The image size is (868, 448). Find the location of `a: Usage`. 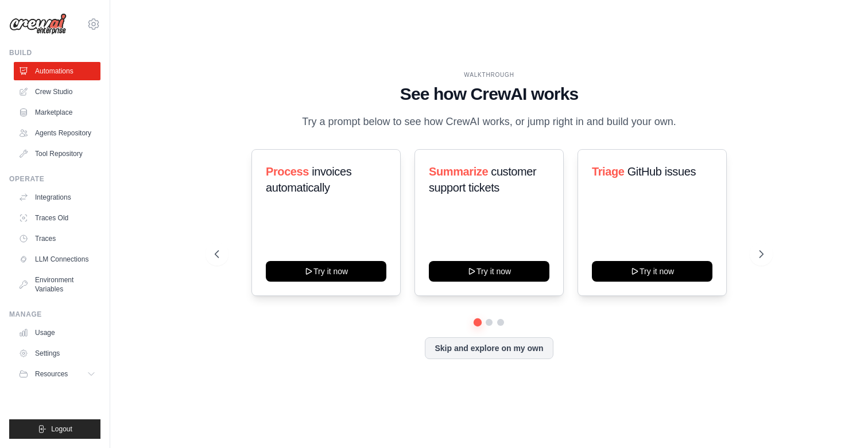

a: Usage is located at coordinates (57, 333).